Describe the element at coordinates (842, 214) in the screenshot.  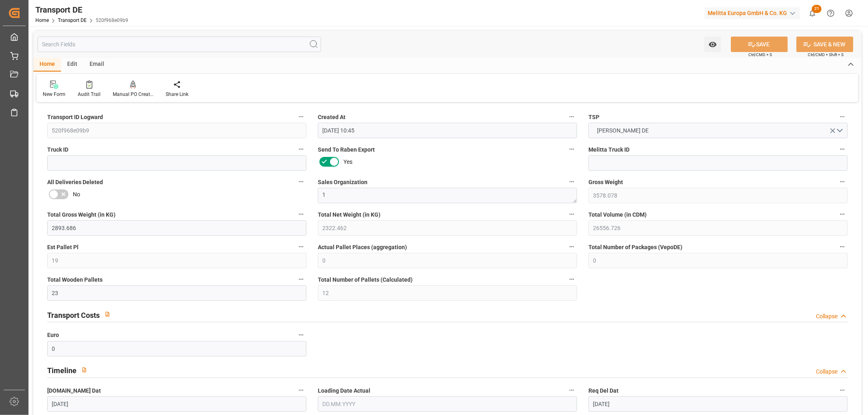
I see `button: Total Volume (in CDM)` at that location.